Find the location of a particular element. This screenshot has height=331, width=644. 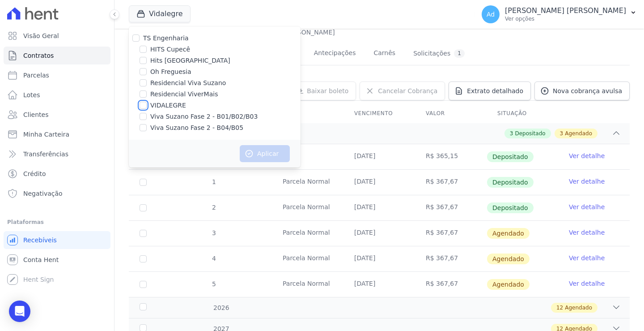

label: VIDALEGRE is located at coordinates (168, 105).